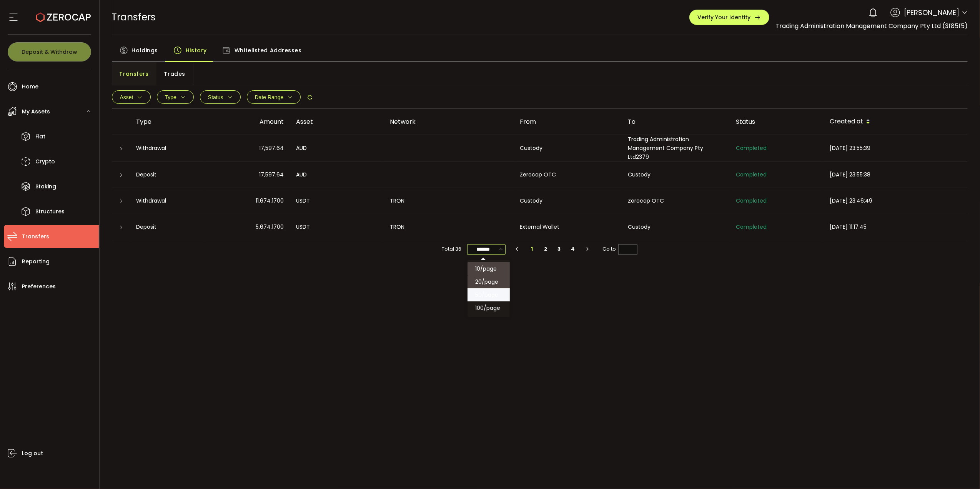  Describe the element at coordinates (486, 269) in the screenshot. I see `span: 10/page` at that location.